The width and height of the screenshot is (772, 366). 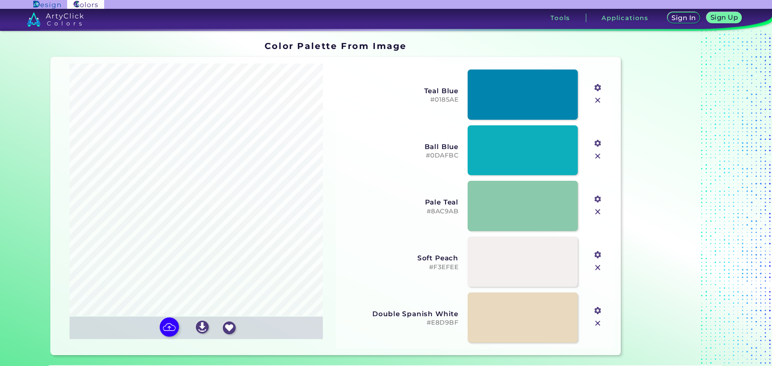 I want to click on h5: #E8D9BF, so click(x=400, y=323).